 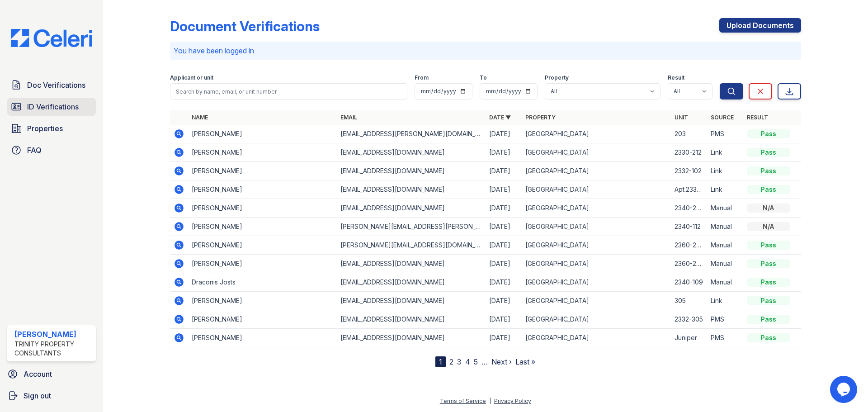 What do you see at coordinates (56, 85) in the screenshot?
I see `span: Doc Verifications` at bounding box center [56, 85].